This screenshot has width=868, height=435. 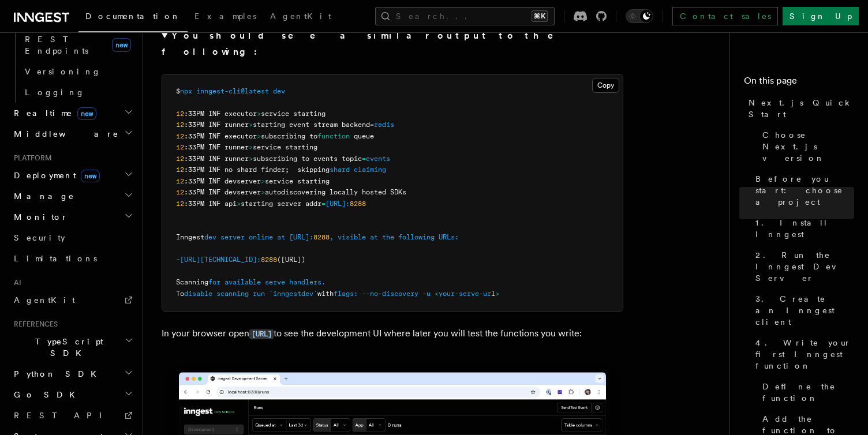 I want to click on span: -u, so click(x=427, y=294).